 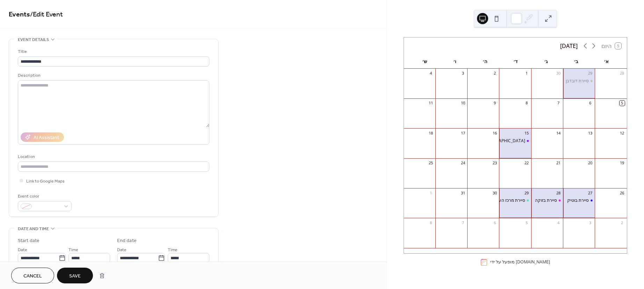 I want to click on div: 12, so click(x=622, y=132).